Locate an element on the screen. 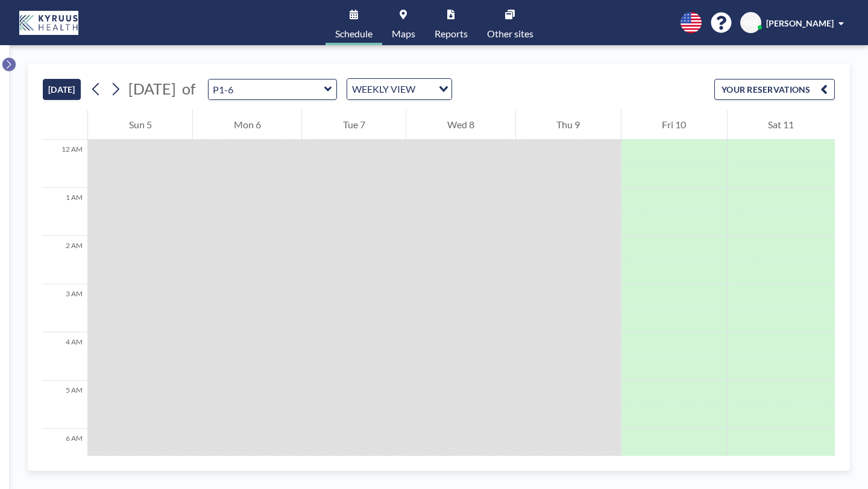 The image size is (868, 489). div: 1 AM is located at coordinates (65, 212).